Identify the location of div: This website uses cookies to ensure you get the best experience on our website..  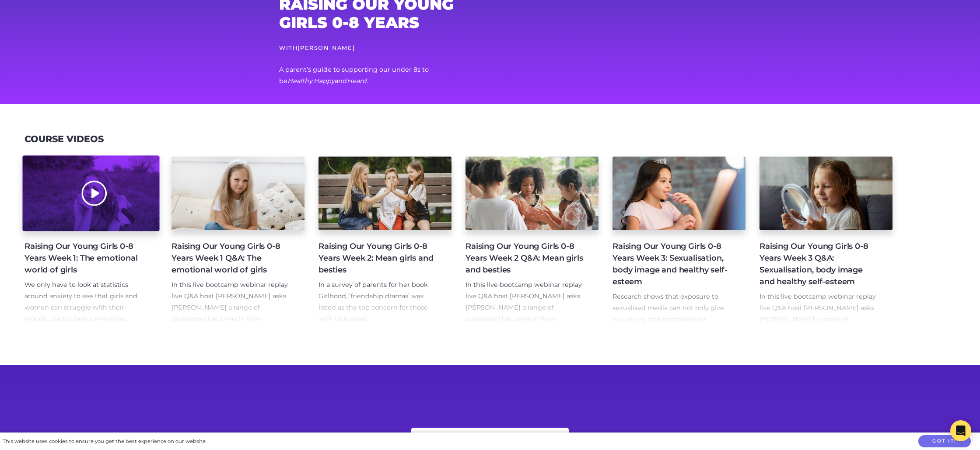
(105, 441).